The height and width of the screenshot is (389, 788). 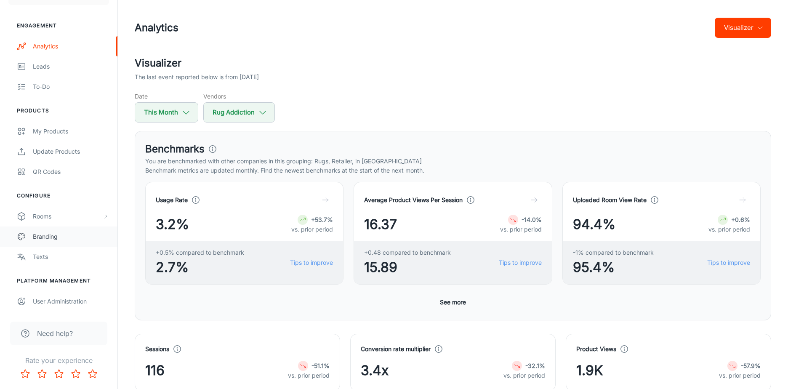 I want to click on span: 116, so click(x=155, y=371).